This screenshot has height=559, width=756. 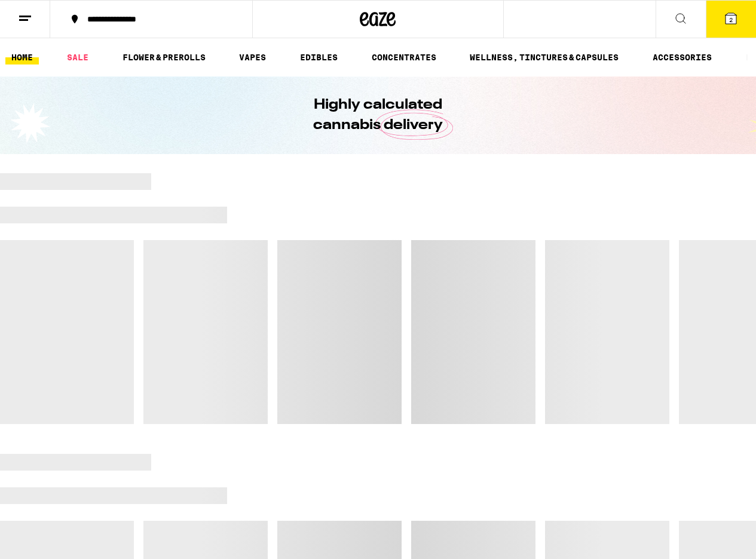 I want to click on a: WELLNESS, TINCTURES & CAPSULES, so click(x=544, y=57).